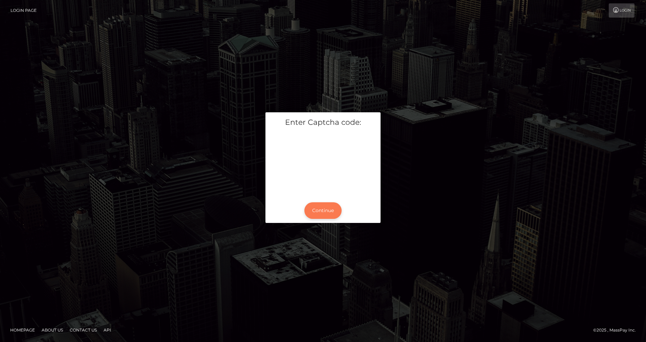  Describe the element at coordinates (23, 10) in the screenshot. I see `a: Login Page` at that location.